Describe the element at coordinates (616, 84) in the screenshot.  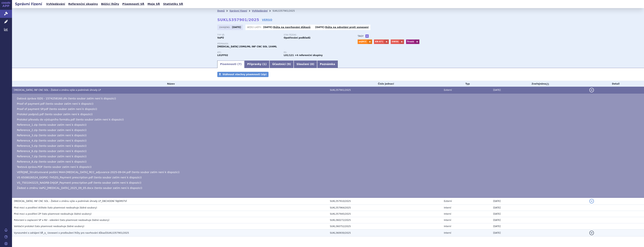
I see `th: Detail` at that location.